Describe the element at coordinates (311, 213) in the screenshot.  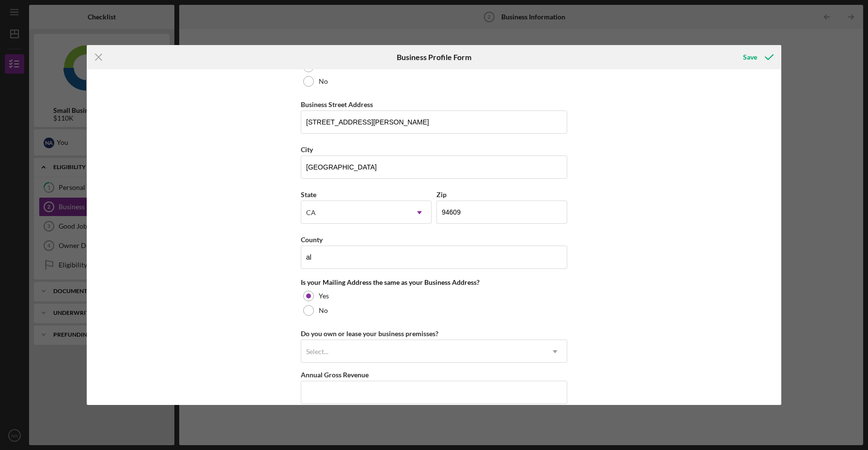
I see `div: CA` at that location.